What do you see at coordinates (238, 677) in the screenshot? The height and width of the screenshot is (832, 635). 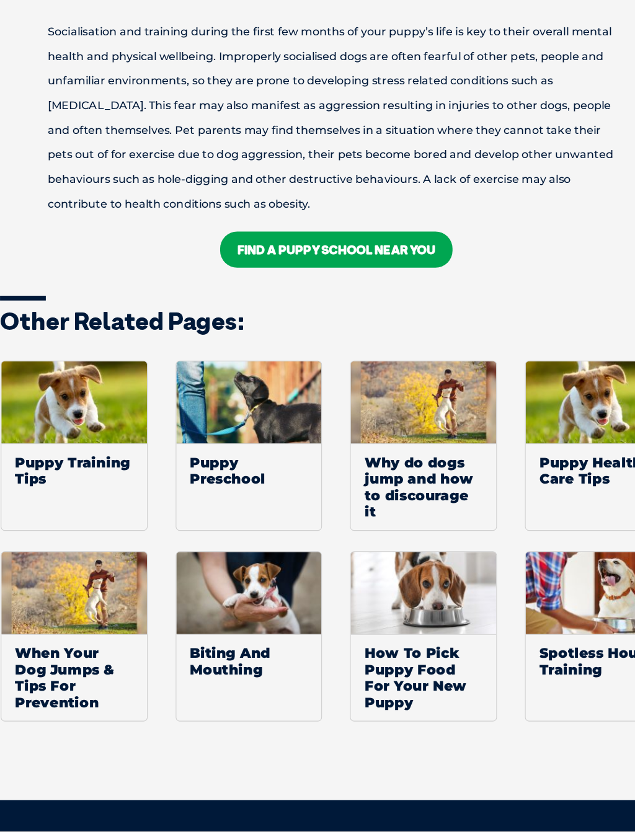 I see `span: Biting And Mouthing` at bounding box center [238, 677].